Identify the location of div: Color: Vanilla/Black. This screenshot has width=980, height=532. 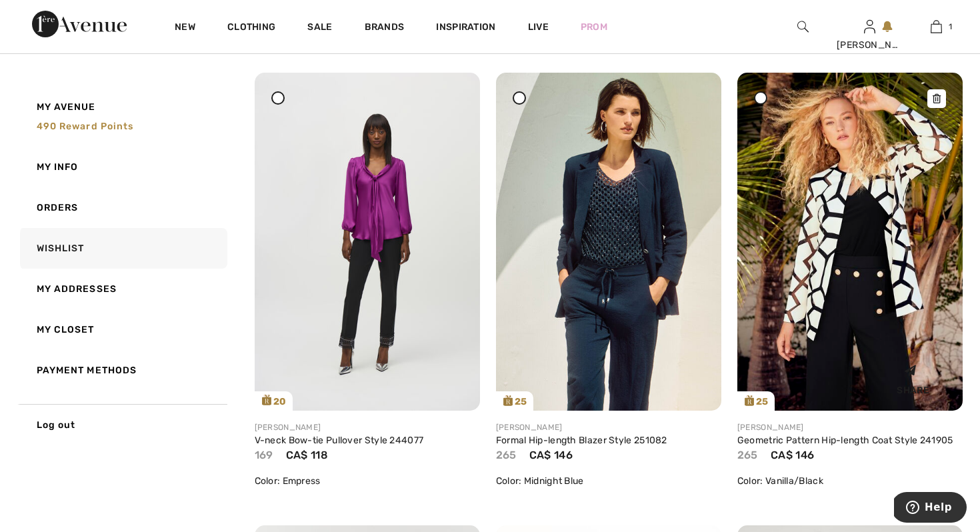
(850, 481).